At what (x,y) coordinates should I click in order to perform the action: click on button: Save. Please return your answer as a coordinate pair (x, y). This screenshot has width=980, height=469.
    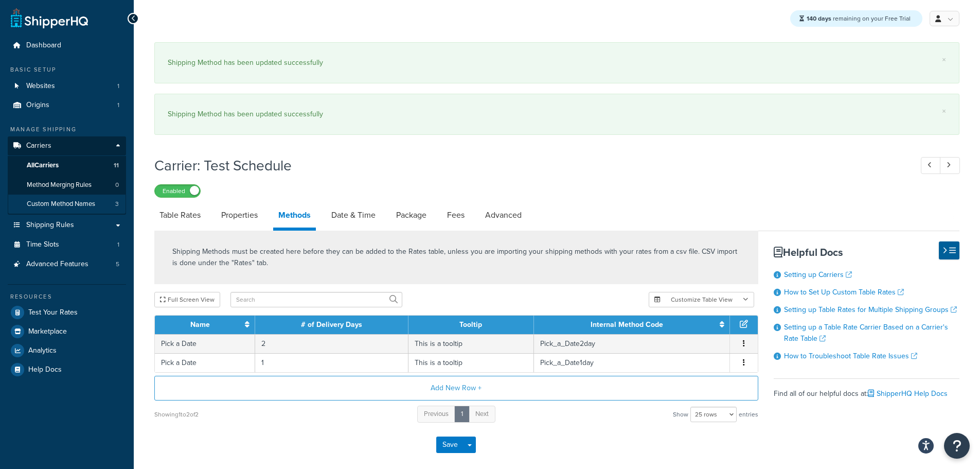
    Looking at the image, I should click on (450, 445).